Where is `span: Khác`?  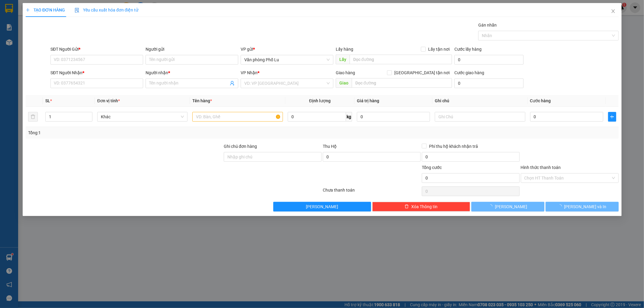 span: Khác is located at coordinates (142, 117).